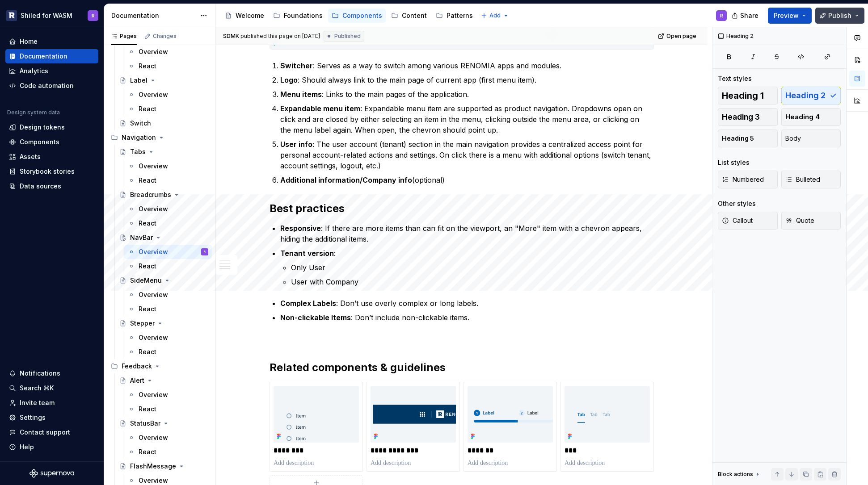  I want to click on button: Add, so click(495, 15).